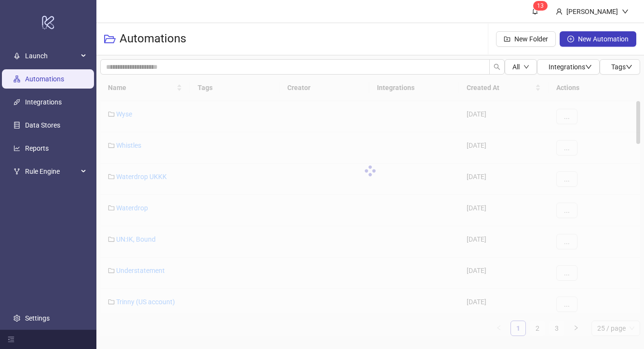  Describe the element at coordinates (43, 103) in the screenshot. I see `a: Integrations` at that location.